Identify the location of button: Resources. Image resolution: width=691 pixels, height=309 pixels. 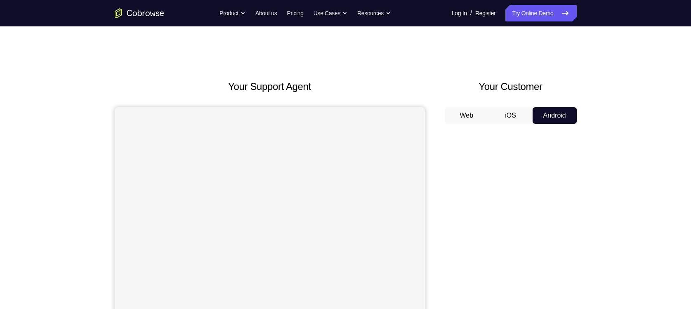
(374, 13).